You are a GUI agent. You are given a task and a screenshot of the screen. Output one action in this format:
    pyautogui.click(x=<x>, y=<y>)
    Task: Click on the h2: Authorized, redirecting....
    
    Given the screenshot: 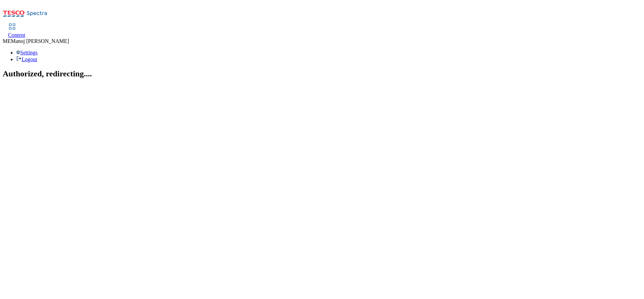 What is the action you would take?
    pyautogui.click(x=322, y=74)
    